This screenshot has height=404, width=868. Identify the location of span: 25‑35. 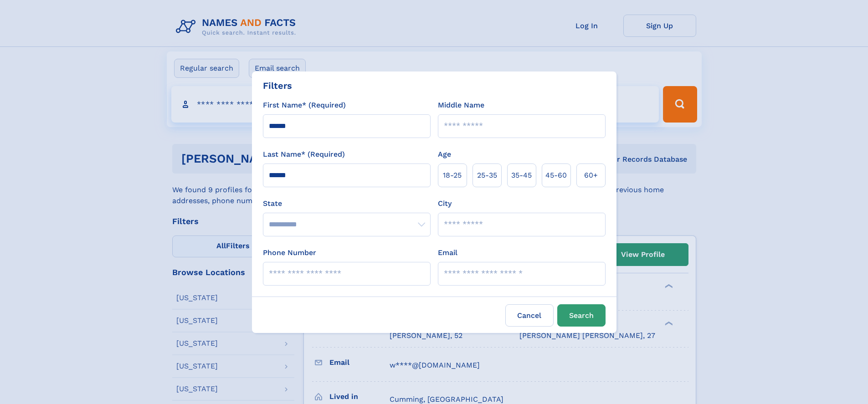
(487, 175).